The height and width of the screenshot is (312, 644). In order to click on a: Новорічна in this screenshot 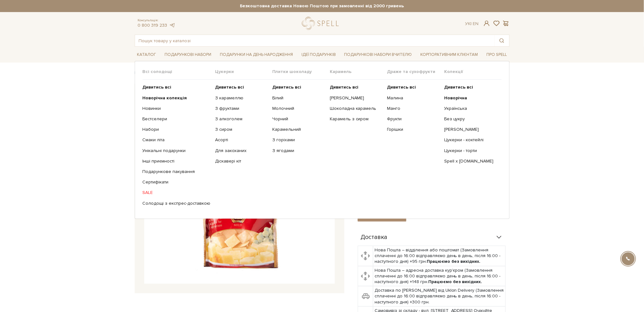, I will do `click(470, 98)`.